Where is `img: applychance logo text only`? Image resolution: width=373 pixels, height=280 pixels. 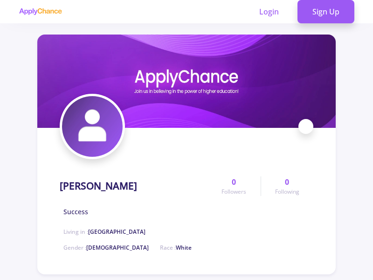 img: applychance logo text only is located at coordinates (40, 12).